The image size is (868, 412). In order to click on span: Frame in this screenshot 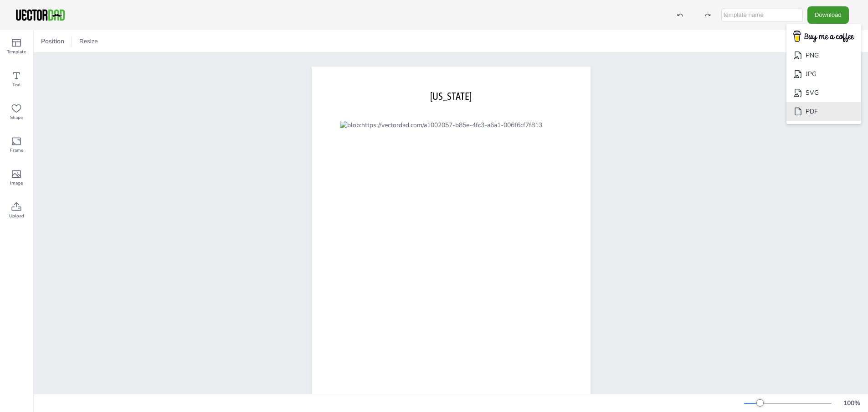, I will do `click(16, 151)`.